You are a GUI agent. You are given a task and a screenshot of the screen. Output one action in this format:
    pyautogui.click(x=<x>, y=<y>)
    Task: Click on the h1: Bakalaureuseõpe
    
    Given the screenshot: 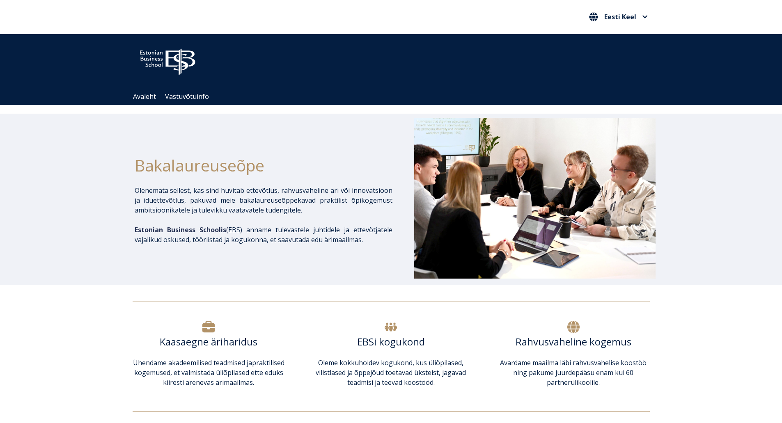 What is the action you would take?
    pyautogui.click(x=264, y=165)
    